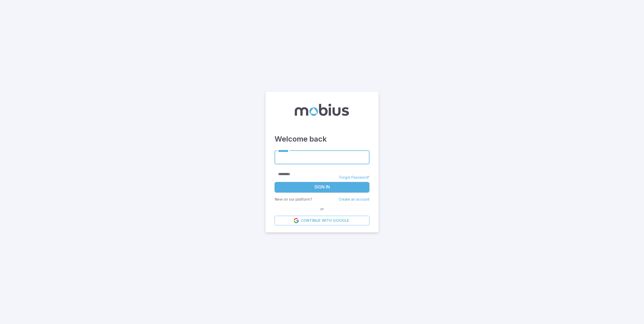 The width and height of the screenshot is (644, 324). Describe the element at coordinates (354, 177) in the screenshot. I see `a: Forgot Password?` at that location.